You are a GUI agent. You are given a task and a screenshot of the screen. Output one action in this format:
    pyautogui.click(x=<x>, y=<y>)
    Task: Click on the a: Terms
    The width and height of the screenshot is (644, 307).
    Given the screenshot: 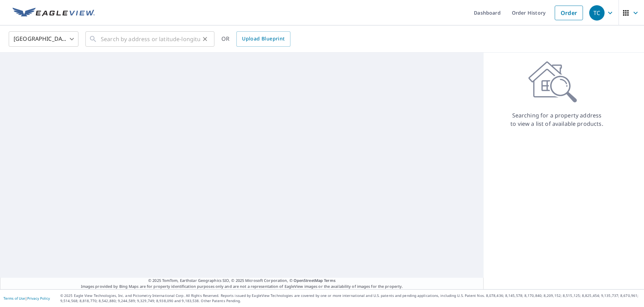 What is the action you would take?
    pyautogui.click(x=330, y=280)
    